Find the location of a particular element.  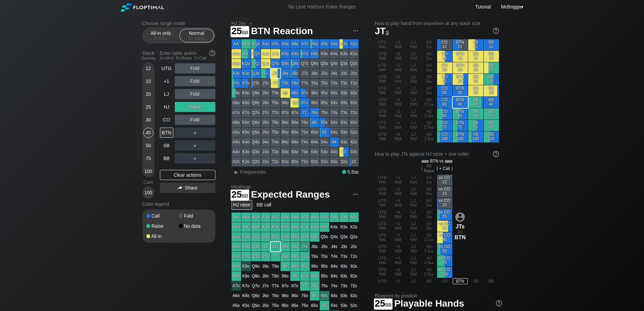

div: A2s is located at coordinates (354, 44).